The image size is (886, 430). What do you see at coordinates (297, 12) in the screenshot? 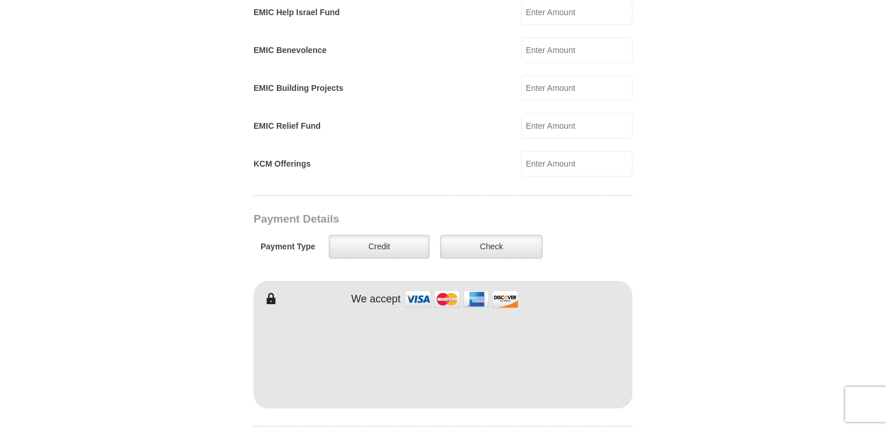
I see `label: EMIC Help Israel Fund` at bounding box center [297, 12].